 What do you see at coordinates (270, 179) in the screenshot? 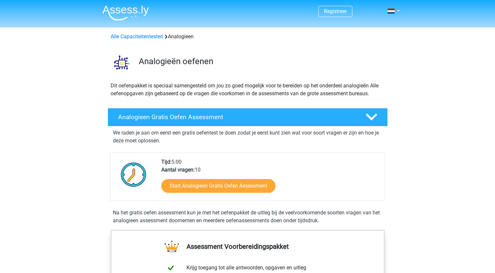
I see `div: 5:00 10` at bounding box center [270, 179].